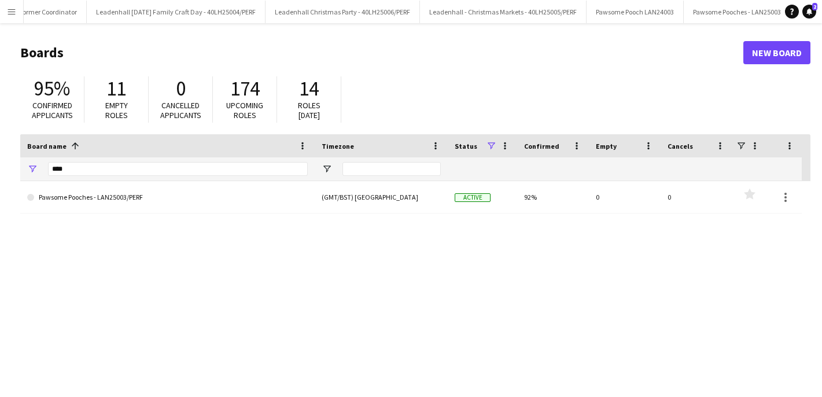 Image resolution: width=822 pixels, height=397 pixels. Describe the element at coordinates (391, 169) in the screenshot. I see `input: Timezone Filter Input` at that location.